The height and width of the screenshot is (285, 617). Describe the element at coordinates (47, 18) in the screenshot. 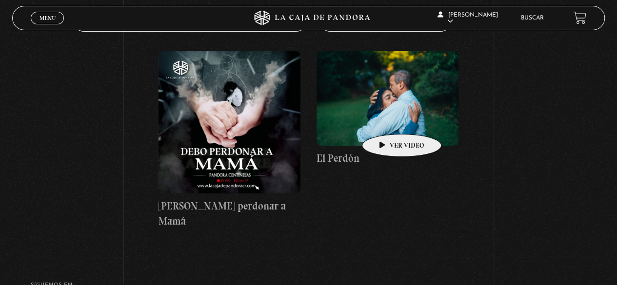

I see `span: Menu` at that location.